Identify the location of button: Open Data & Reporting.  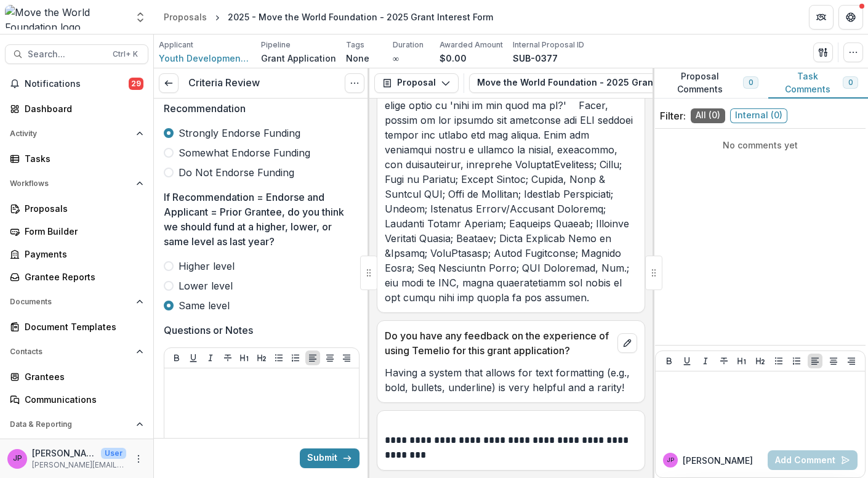
(76, 424).